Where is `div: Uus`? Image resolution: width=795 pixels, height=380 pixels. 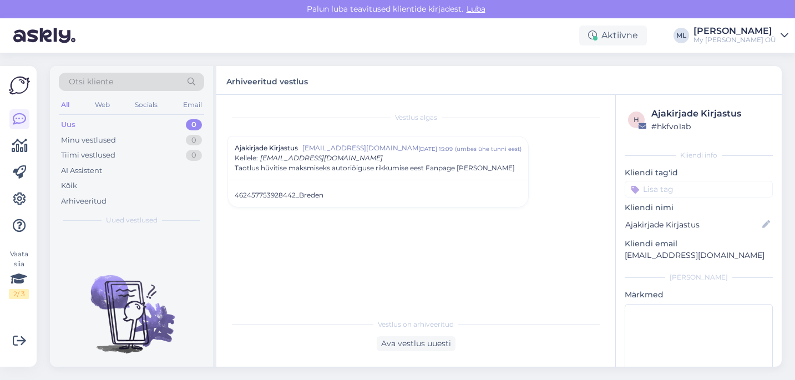 div: Uus is located at coordinates (68, 125).